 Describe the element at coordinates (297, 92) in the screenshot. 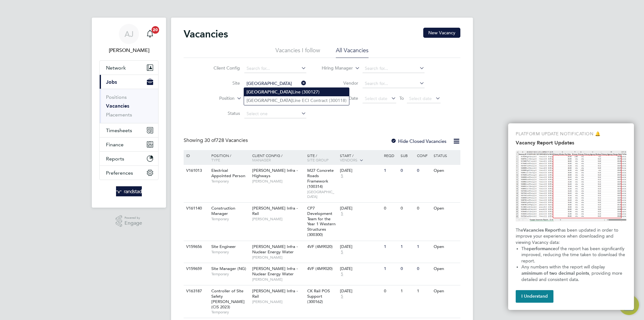

I see `li: Line (300127)` at that location.